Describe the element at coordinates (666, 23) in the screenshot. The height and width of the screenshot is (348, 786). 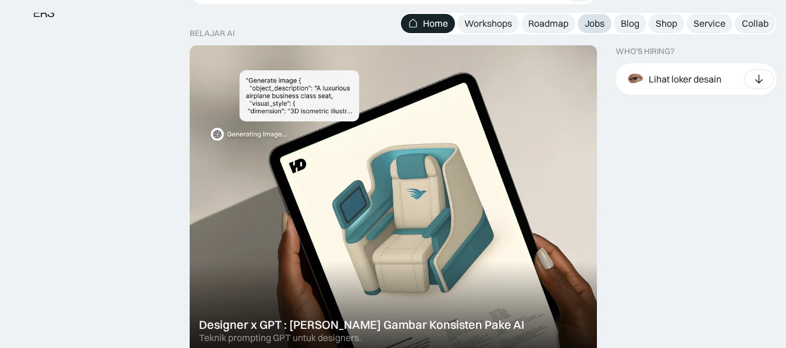
I see `div: Shop` at that location.